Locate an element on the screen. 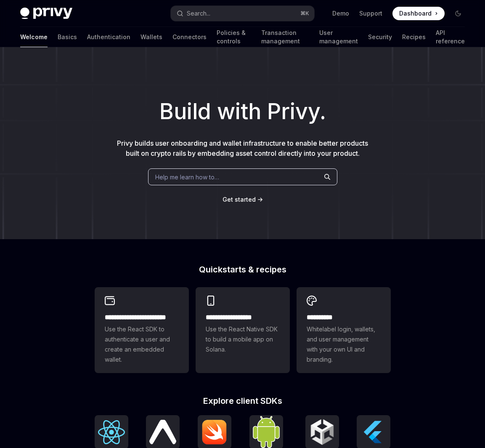 This screenshot has width=485, height=448. span: Get started is located at coordinates (239, 199).